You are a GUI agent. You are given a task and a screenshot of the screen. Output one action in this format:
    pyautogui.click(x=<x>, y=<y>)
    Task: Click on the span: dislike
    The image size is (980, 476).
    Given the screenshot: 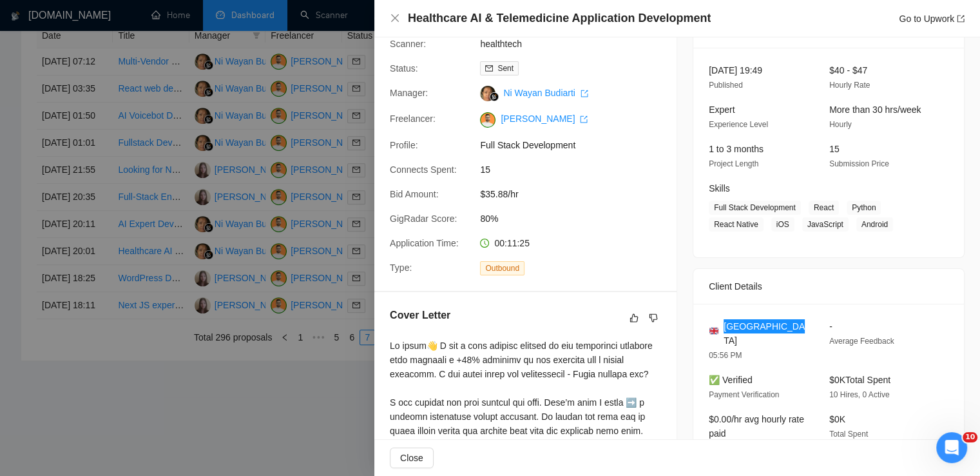 What is the action you would take?
    pyautogui.click(x=653, y=318)
    